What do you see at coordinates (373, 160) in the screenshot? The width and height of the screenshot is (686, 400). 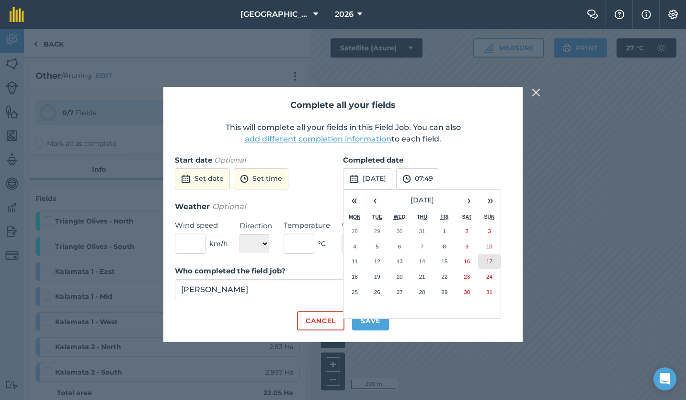 I see `strong: Completed date` at bounding box center [373, 160].